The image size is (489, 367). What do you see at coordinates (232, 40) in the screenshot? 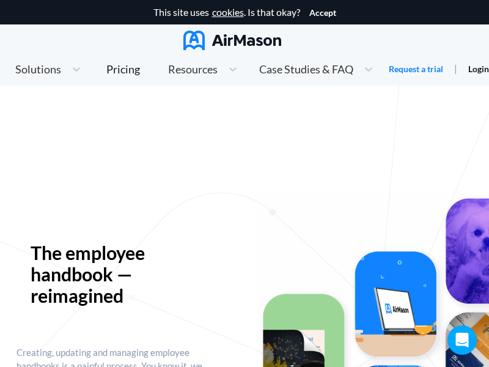
I see `img: AirMason Logo` at bounding box center [232, 40].